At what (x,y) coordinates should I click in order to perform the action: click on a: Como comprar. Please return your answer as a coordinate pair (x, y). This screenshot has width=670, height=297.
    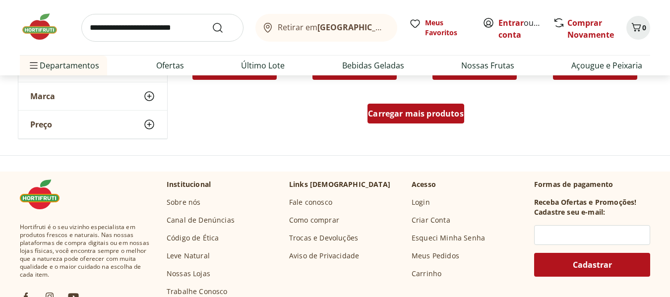
    Looking at the image, I should click on (314, 220).